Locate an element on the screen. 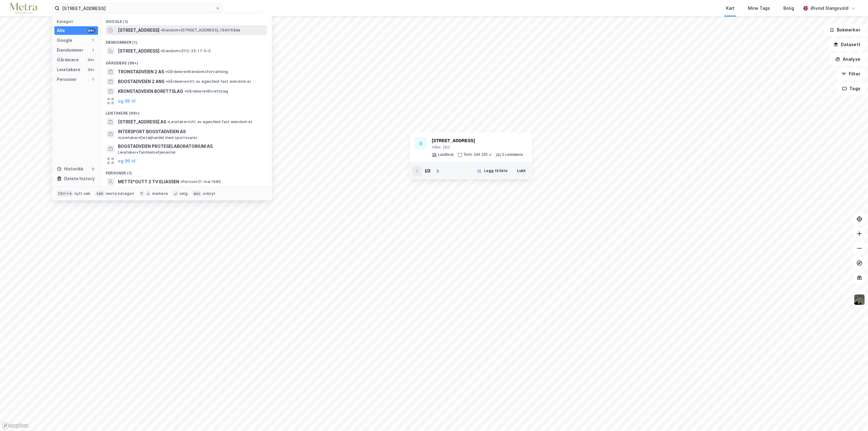  div: Tomt: 344 155 ㎡ is located at coordinates (478, 155).